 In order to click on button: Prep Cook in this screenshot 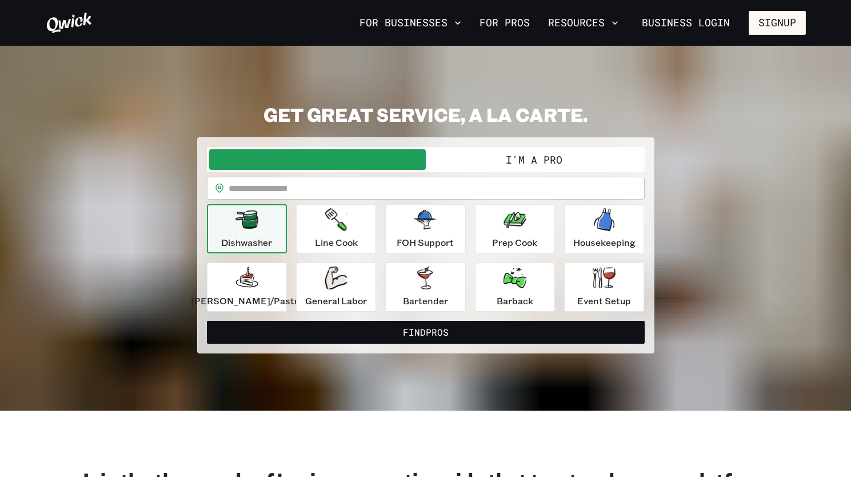, I will do `click(515, 229)`.